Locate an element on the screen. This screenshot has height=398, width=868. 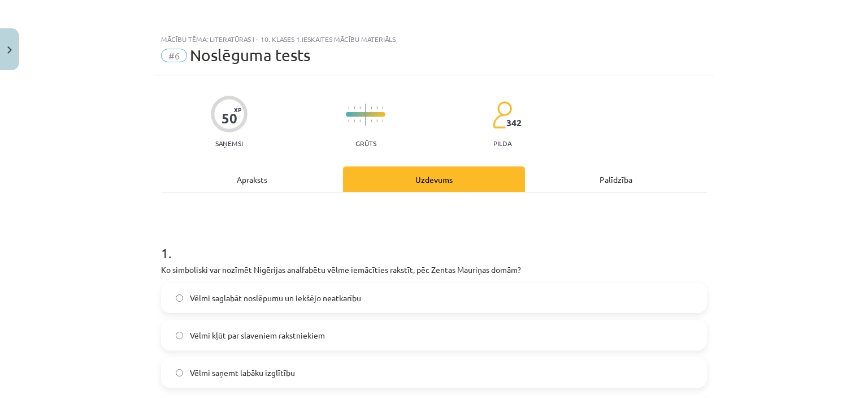
div: Uzdevums is located at coordinates (434, 179).